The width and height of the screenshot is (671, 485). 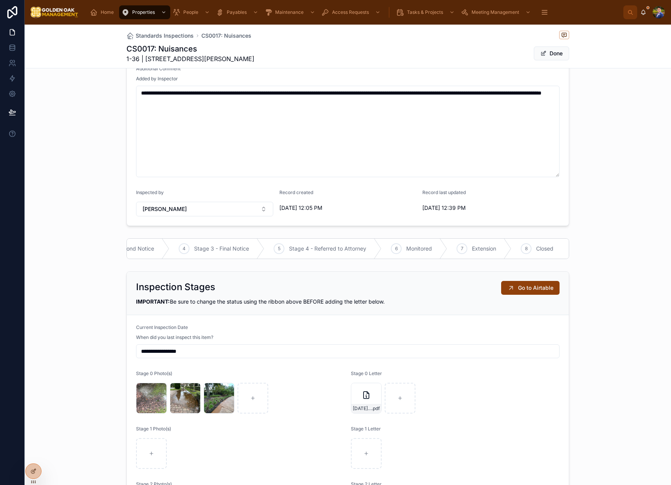 I want to click on a: Access Requests, so click(x=352, y=12).